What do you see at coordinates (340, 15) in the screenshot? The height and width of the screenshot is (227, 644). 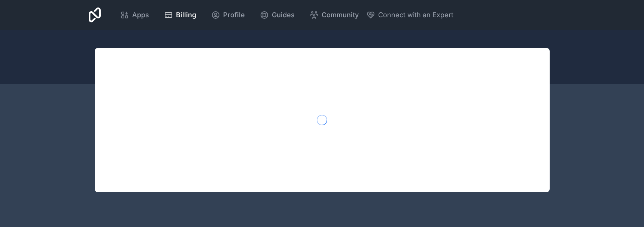 I see `span: Community` at bounding box center [340, 15].